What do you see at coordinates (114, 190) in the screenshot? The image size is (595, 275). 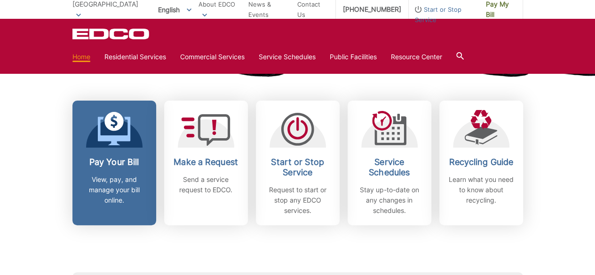 I see `p: View, pay, and manage your bill online.` at bounding box center [114, 190].